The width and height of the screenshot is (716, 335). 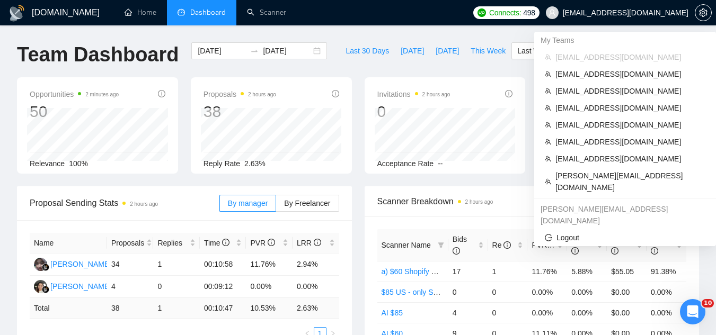 What do you see at coordinates (534, 51) in the screenshot?
I see `span: Last Week` at bounding box center [534, 51].